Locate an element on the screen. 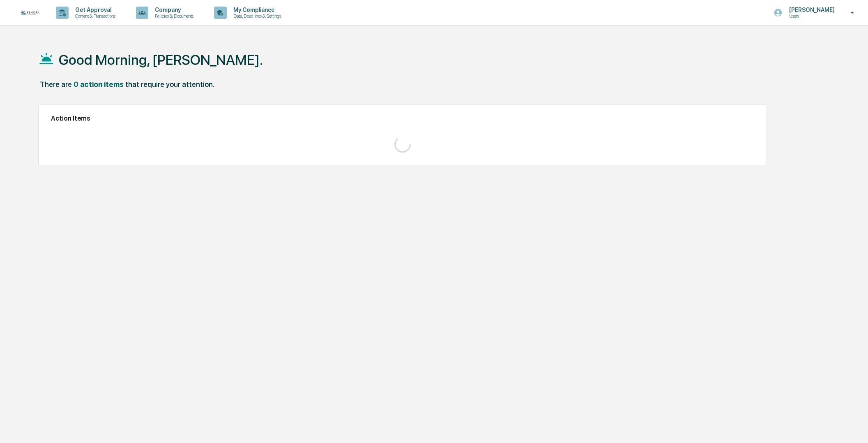 This screenshot has height=443, width=868. p: Users is located at coordinates (810, 16).